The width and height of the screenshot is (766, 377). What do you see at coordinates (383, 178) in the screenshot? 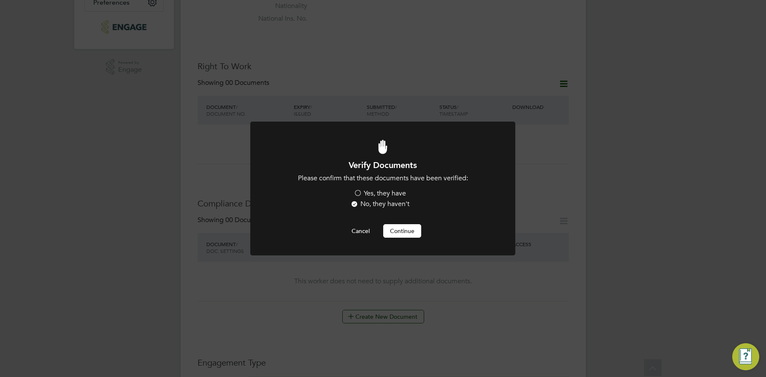
I see `p: Please confirm that these documents have been verified:` at bounding box center [383, 178].